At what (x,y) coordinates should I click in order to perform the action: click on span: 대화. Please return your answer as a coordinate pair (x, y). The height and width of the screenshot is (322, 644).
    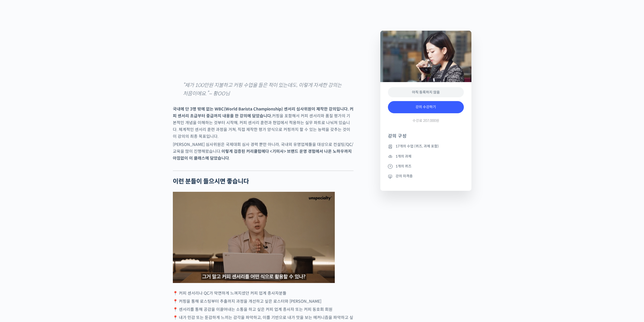
    Looking at the image, I should click on (49, 171).